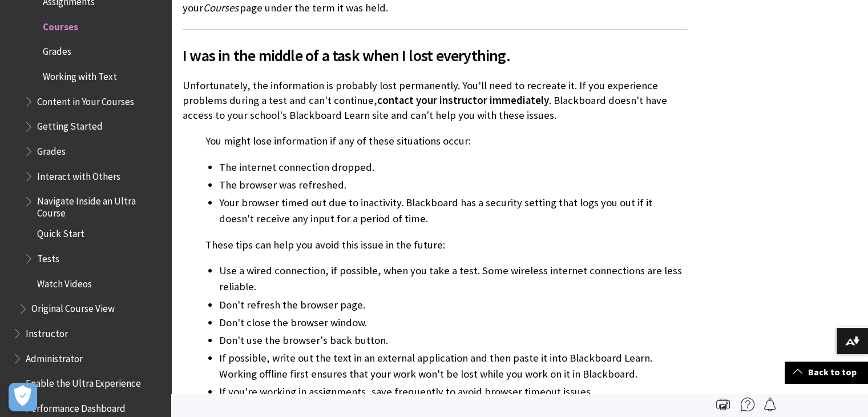 The height and width of the screenshot is (417, 868). Describe the element at coordinates (453, 167) in the screenshot. I see `li: The internet connection dropped.` at that location.